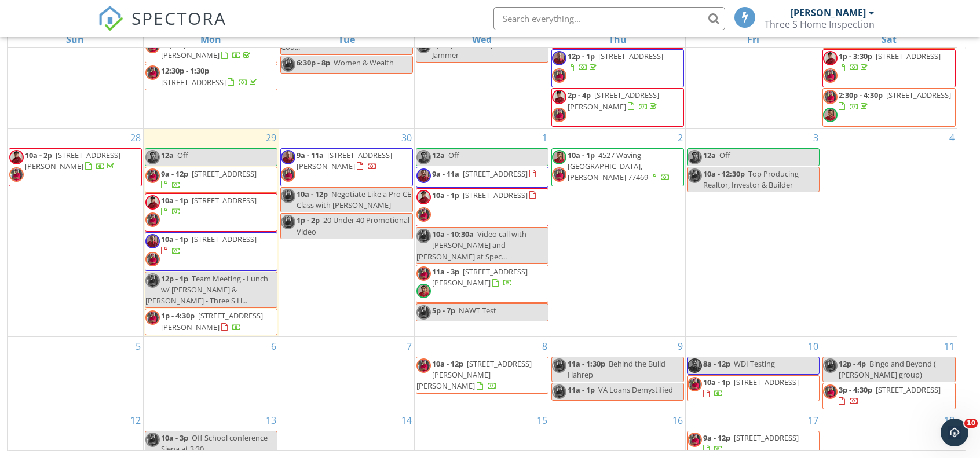 Image resolution: width=980 pixels, height=458 pixels. I want to click on a: Go to October 1, 2025, so click(544, 138).